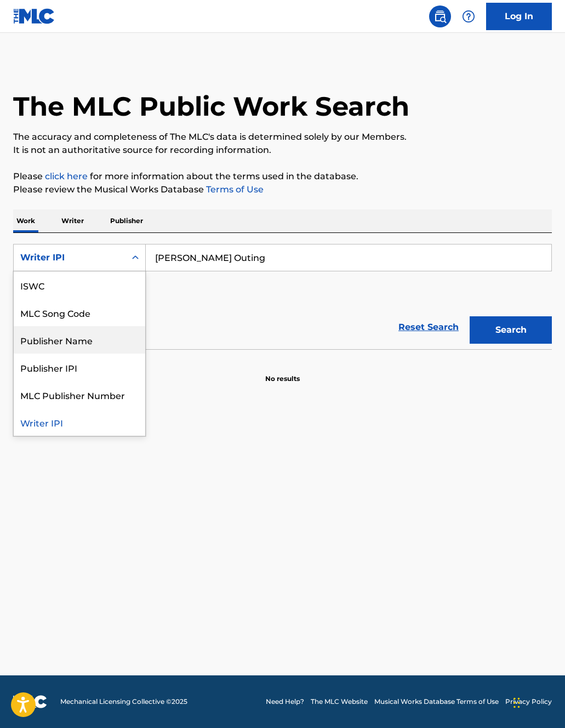  Describe the element at coordinates (469, 16) in the screenshot. I see `img: help` at that location.